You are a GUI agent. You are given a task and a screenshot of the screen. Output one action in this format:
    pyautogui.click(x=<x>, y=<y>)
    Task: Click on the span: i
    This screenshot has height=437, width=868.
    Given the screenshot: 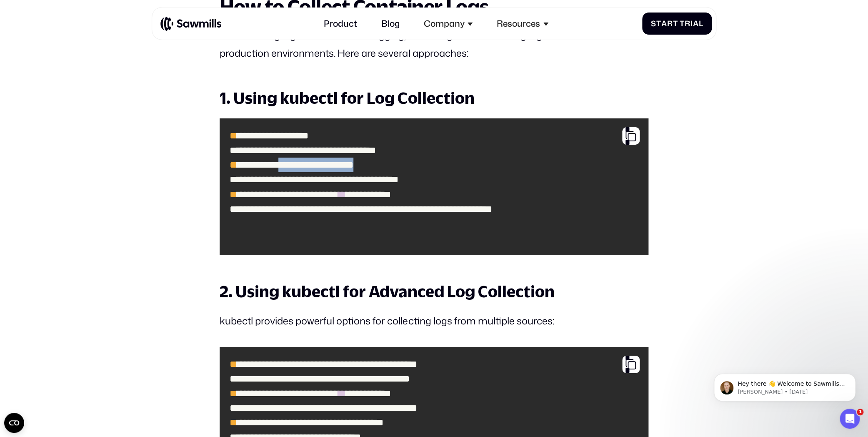 What is the action you would take?
    pyautogui.click(x=692, y=24)
    